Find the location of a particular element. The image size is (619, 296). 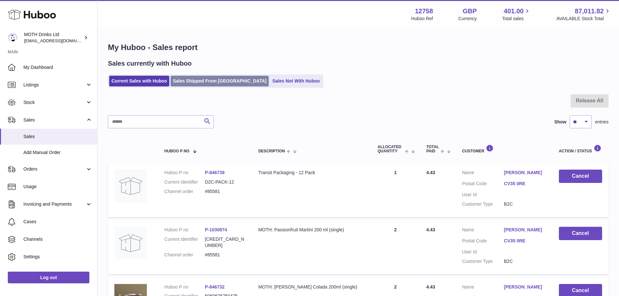

span: Cases is located at coordinates (58, 222).